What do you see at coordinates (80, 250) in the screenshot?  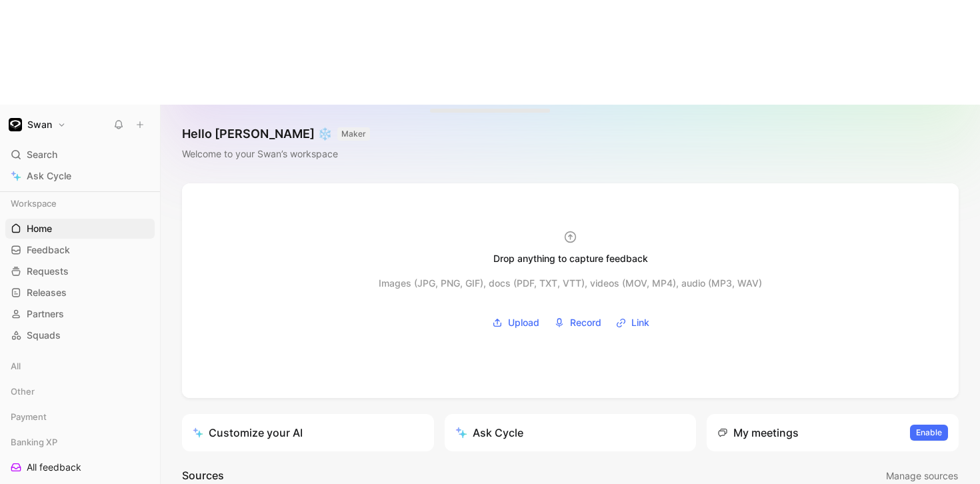 I see `a: Feedback` at bounding box center [80, 250].